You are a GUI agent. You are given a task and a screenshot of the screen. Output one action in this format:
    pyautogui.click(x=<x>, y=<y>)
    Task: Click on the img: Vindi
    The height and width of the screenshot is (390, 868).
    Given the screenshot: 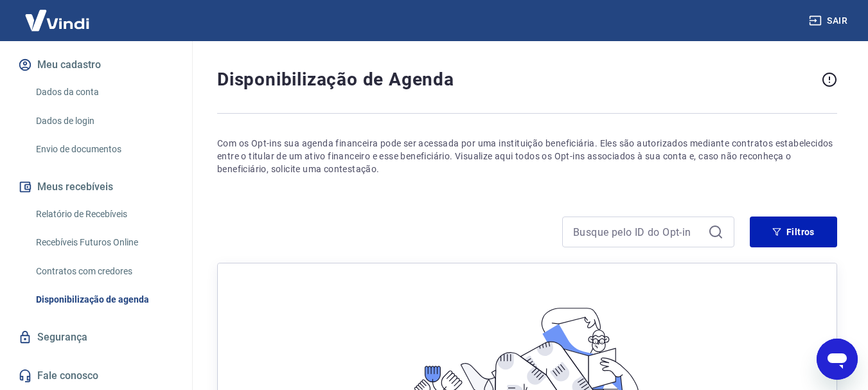 What is the action you would take?
    pyautogui.click(x=57, y=20)
    